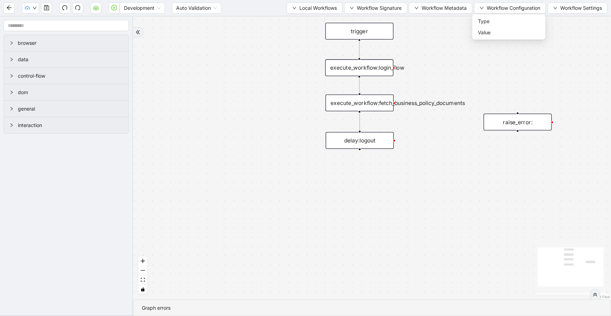  What do you see at coordinates (518, 122) in the screenshot?
I see `div: raise_error:` at bounding box center [518, 122].